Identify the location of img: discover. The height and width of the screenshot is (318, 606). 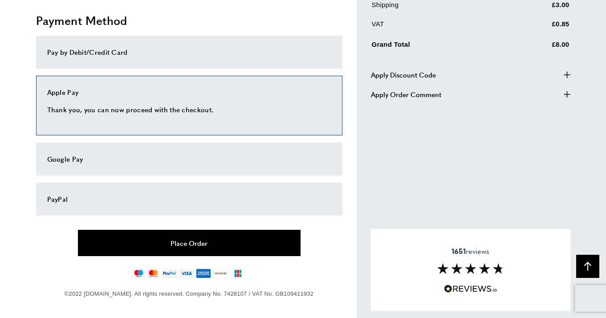
(221, 274).